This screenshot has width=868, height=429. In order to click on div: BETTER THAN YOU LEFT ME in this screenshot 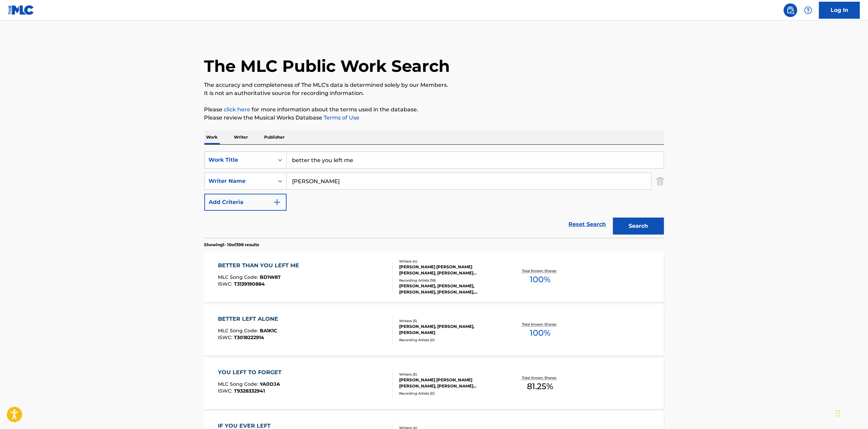, I will do `click(260, 266)`.